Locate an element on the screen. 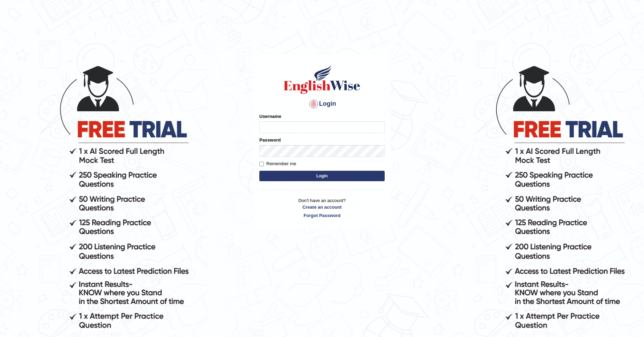 The width and height of the screenshot is (644, 337). input: Remember me is located at coordinates (261, 164).